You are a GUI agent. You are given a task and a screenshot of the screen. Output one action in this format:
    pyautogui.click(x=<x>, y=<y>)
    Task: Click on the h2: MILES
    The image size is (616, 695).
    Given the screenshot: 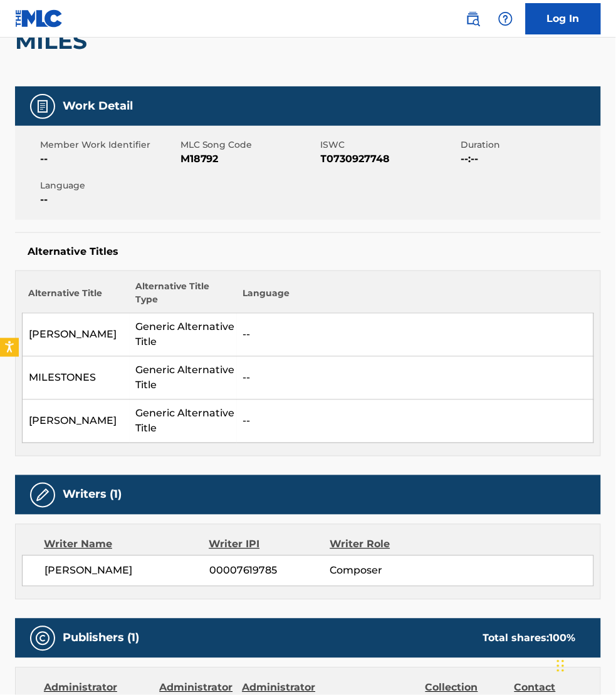 What is the action you would take?
    pyautogui.click(x=54, y=41)
    